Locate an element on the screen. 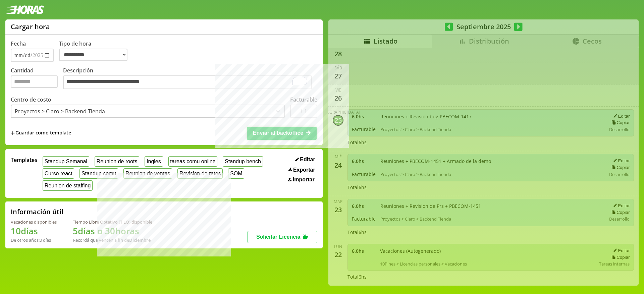  label: Facturable is located at coordinates (303, 100).